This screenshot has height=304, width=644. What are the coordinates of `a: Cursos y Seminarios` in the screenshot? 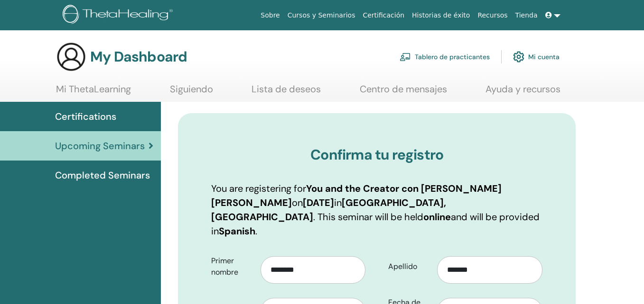 It's located at (321, 15).